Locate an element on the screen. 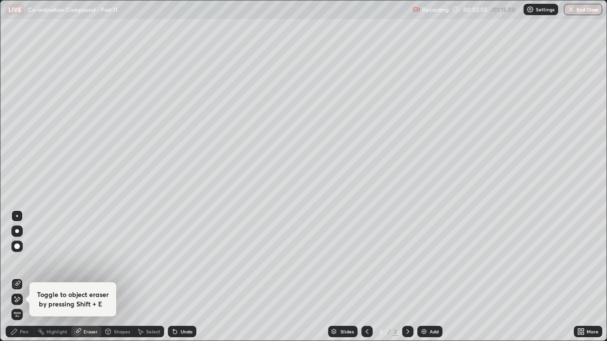 The width and height of the screenshot is (607, 341). h4: Toggle to object eraser by pressing Shift + E is located at coordinates (73, 300).